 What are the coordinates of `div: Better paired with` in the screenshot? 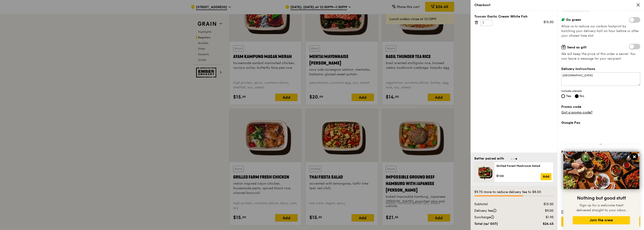 It's located at (489, 159).